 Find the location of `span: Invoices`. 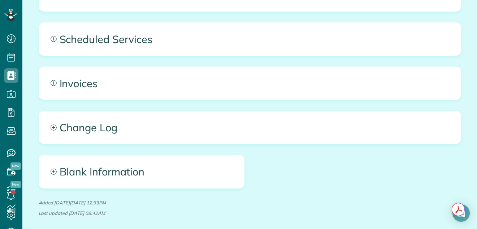

span: Invoices is located at coordinates (250, 83).